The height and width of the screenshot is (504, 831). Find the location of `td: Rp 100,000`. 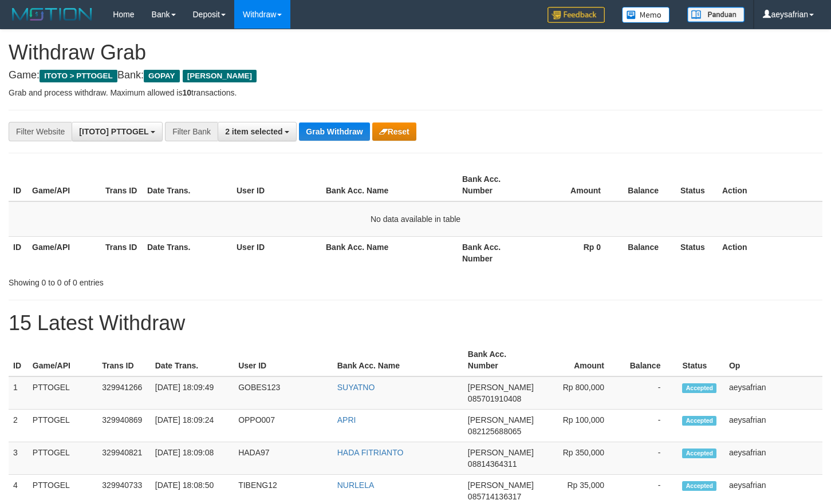

td: Rp 100,000 is located at coordinates (580, 426).